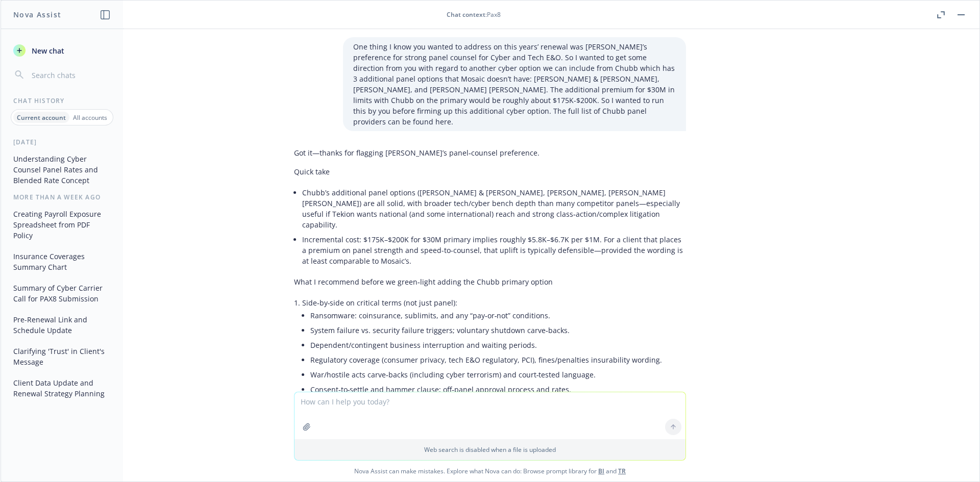 The image size is (980, 482). Describe the element at coordinates (601, 471) in the screenshot. I see `a: BI` at that location.